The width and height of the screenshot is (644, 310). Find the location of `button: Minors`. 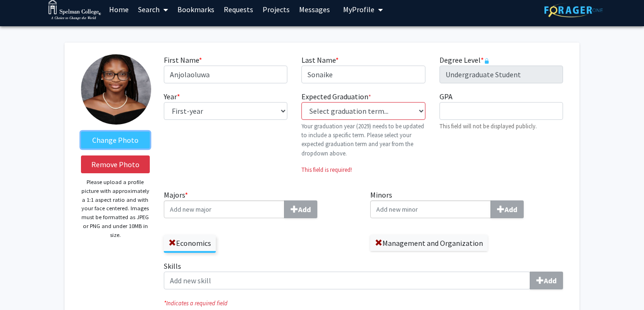

button: Minors is located at coordinates (507, 210).